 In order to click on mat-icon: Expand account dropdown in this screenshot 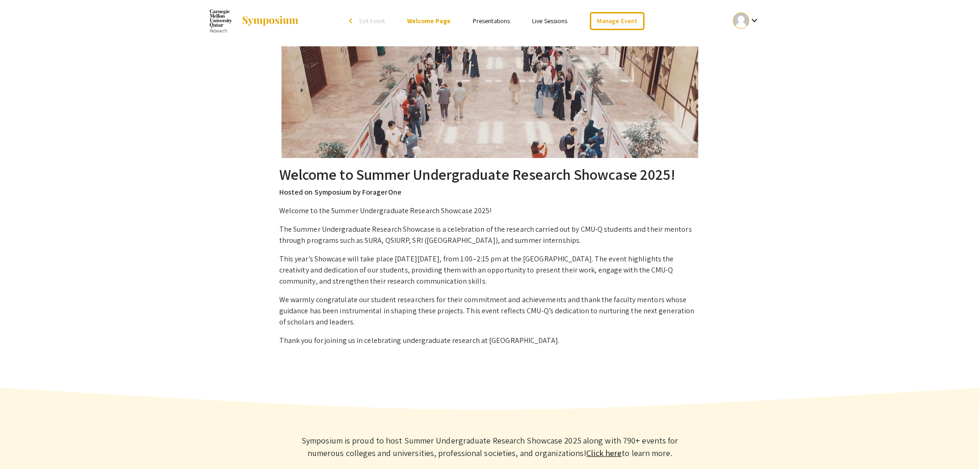, I will do `click(756, 20)`.